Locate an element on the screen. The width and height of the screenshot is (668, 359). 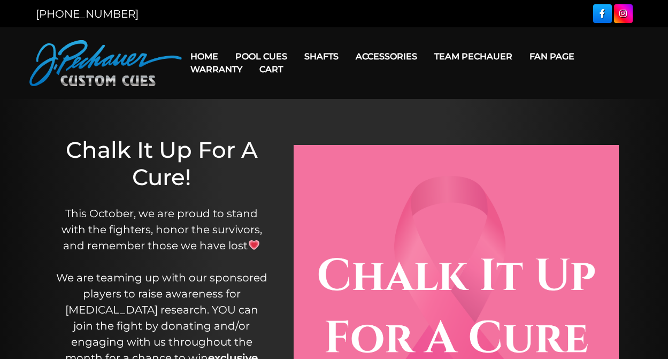
a: Home is located at coordinates (204, 56).